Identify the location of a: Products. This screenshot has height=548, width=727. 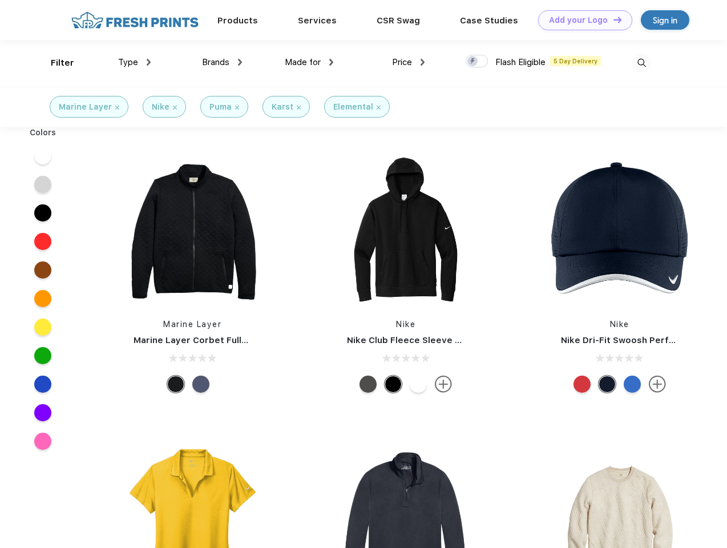
(237, 21).